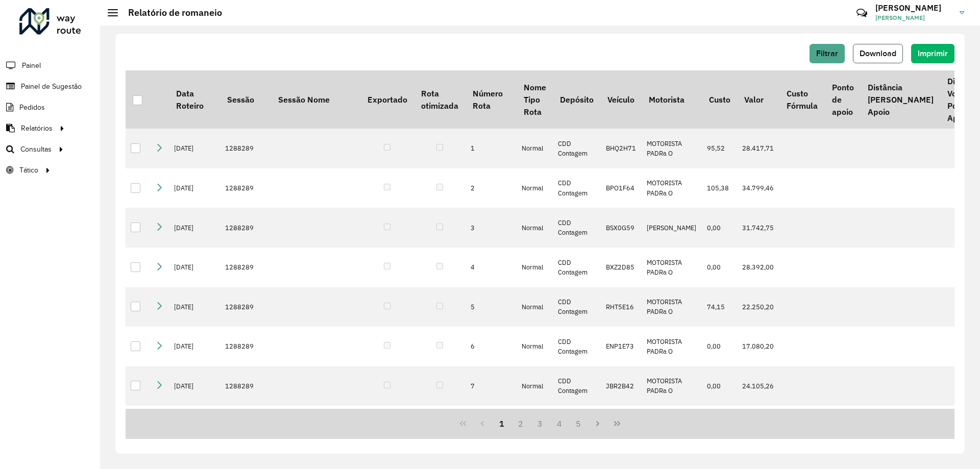  I want to click on td: 4, so click(490, 267).